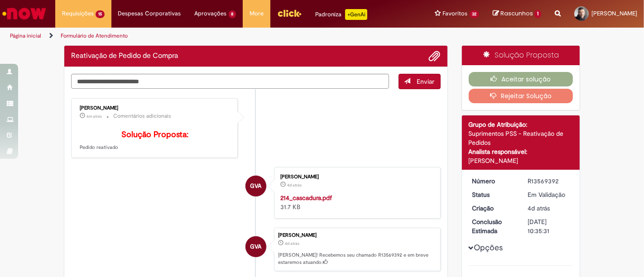 The height and width of the screenshot is (277, 644). I want to click on div: Grupo de Atribuição:, so click(521, 124).